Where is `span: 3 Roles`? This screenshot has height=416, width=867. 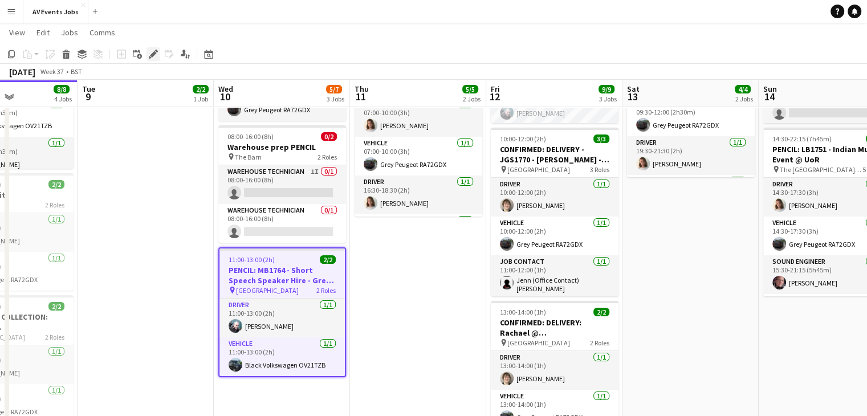 span: 3 Roles is located at coordinates (600, 169).